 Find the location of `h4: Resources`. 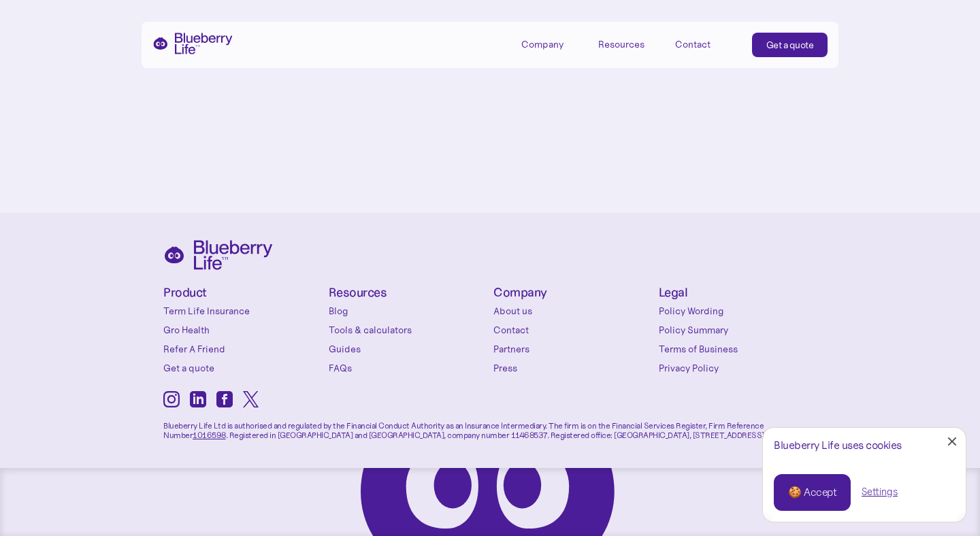

h4: Resources is located at coordinates (407, 293).